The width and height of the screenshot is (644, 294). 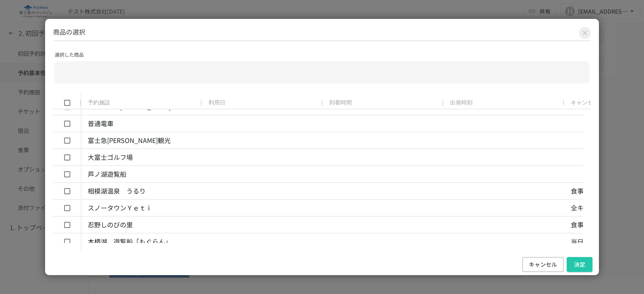 I want to click on button: Close modal, so click(x=586, y=33).